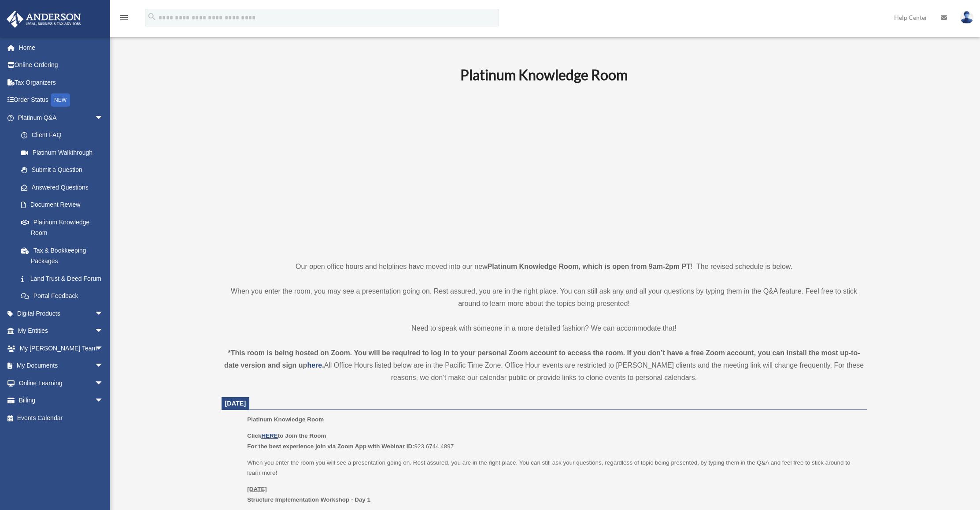 The width and height of the screenshot is (980, 510). Describe the element at coordinates (61, 313) in the screenshot. I see `a: Digital Productsarrow_drop_down` at that location.